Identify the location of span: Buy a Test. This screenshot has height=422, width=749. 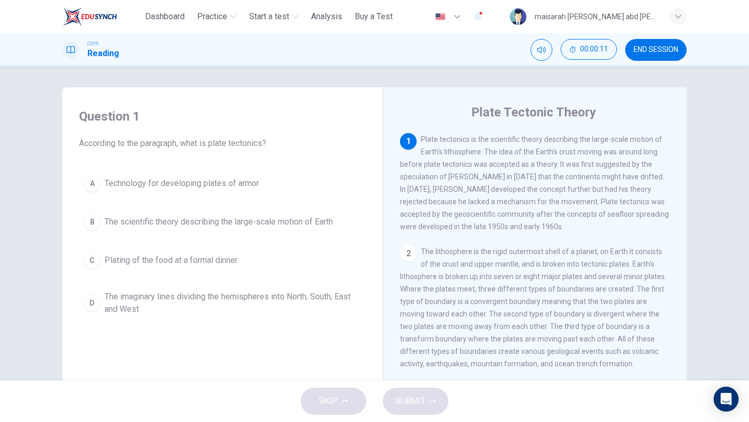
(374, 17).